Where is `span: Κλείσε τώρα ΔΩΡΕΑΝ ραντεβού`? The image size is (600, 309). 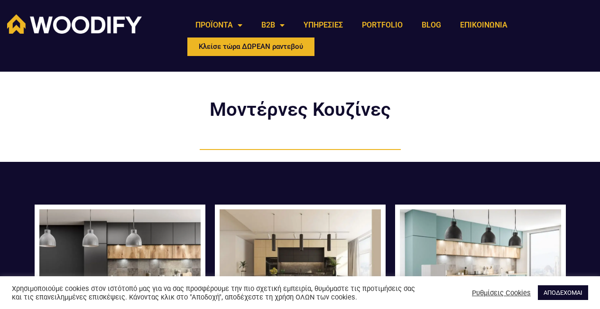 span: Κλείσε τώρα ΔΩΡΕΑΝ ραντεβού is located at coordinates (251, 46).